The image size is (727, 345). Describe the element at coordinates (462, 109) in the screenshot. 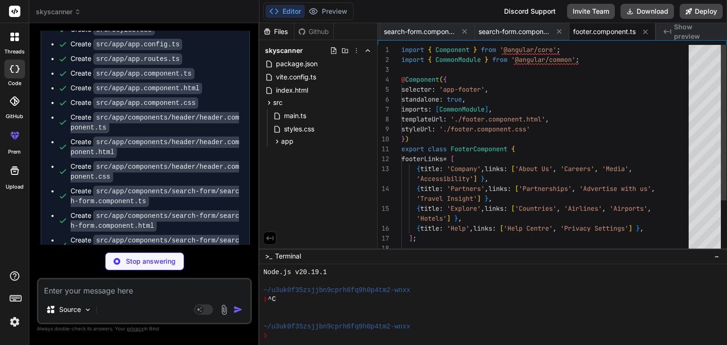

I see `span: CommonModule` at that location.